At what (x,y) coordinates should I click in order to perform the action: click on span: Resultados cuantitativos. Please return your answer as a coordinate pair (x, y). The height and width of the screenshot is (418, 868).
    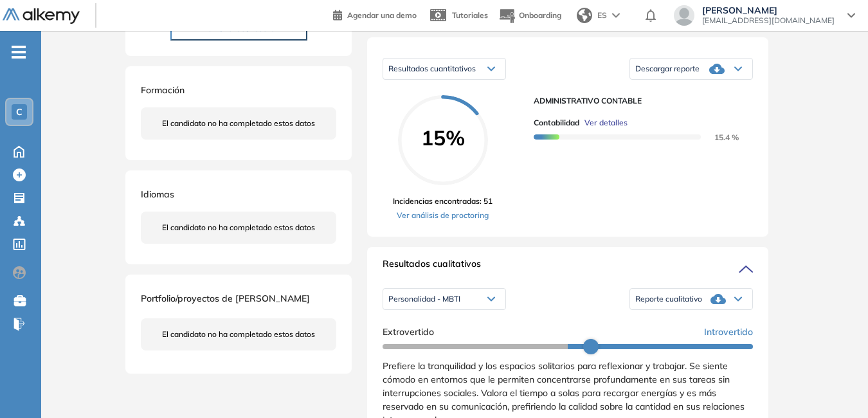
    Looking at the image, I should click on (432, 69).